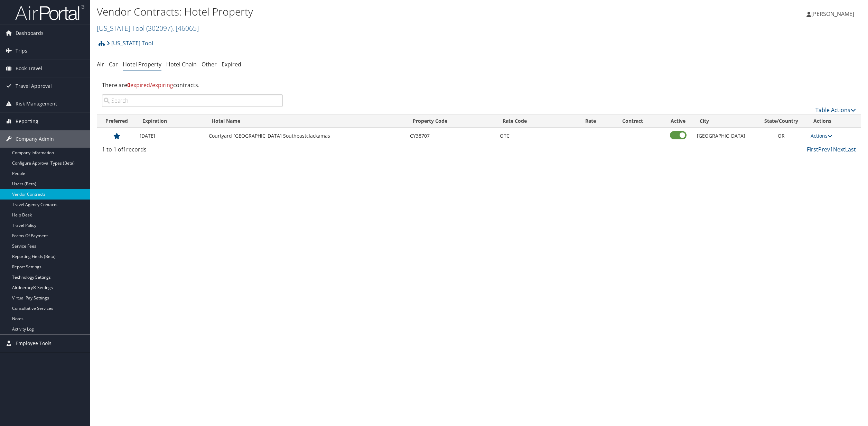  I want to click on td: OR, so click(781, 136).